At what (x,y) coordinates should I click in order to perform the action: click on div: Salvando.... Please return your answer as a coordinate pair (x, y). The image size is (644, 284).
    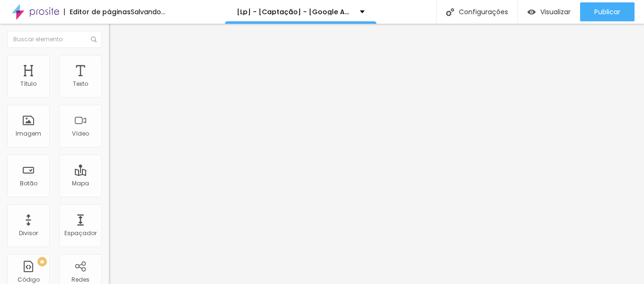
    Looking at the image, I should click on (148, 12).